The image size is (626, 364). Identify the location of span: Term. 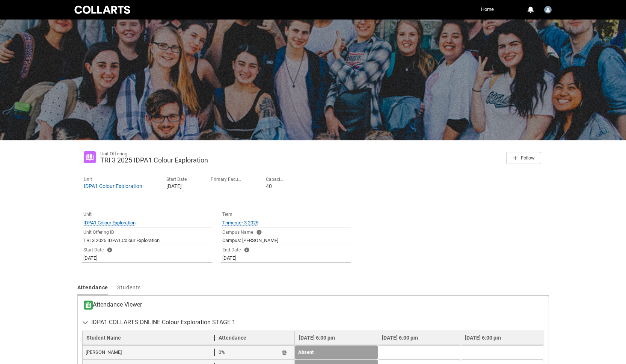
(227, 214).